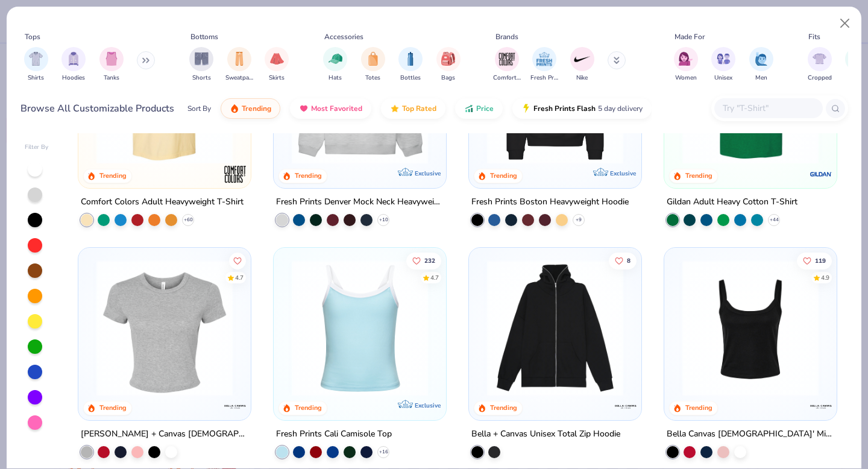 This screenshot has height=469, width=868. I want to click on img: Unisex Image, so click(723, 58).